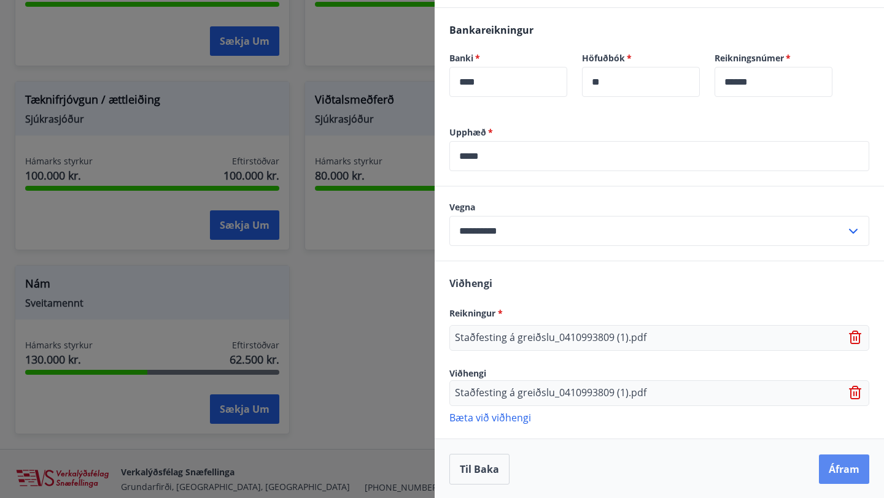 The height and width of the screenshot is (498, 884). I want to click on label: Upphæð, so click(659, 133).